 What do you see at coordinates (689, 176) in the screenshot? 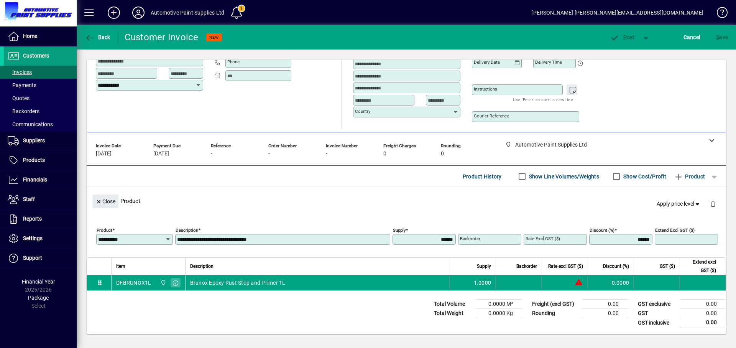
I see `span: Product` at bounding box center [689, 176].